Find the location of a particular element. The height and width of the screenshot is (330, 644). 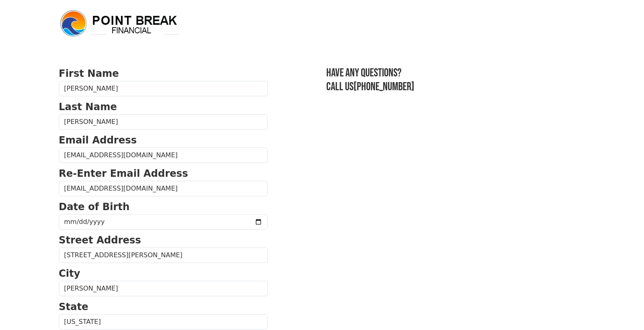

h3: Have any questions? is located at coordinates (456, 73).